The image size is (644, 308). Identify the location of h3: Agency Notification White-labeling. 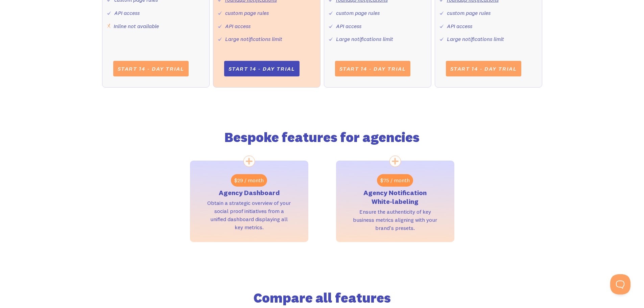
(395, 197).